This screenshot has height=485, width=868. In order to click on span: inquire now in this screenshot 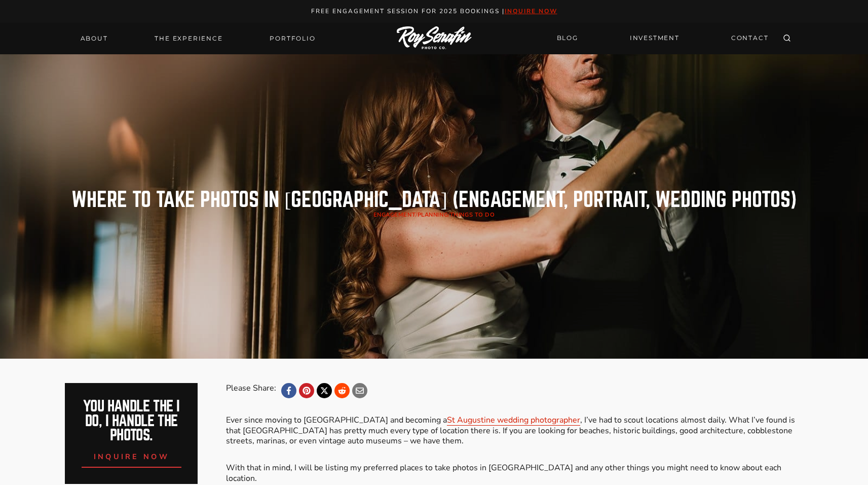, I will do `click(132, 456)`.